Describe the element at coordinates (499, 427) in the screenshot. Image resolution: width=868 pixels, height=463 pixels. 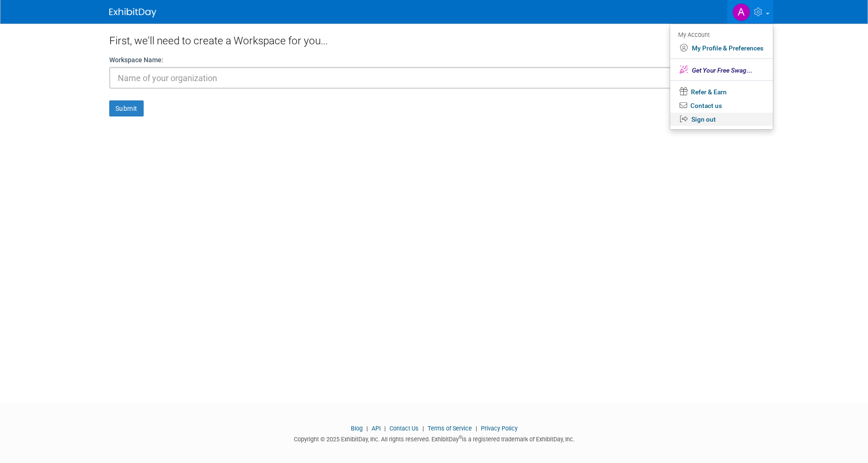
I see `a: Privacy Policy` at that location.